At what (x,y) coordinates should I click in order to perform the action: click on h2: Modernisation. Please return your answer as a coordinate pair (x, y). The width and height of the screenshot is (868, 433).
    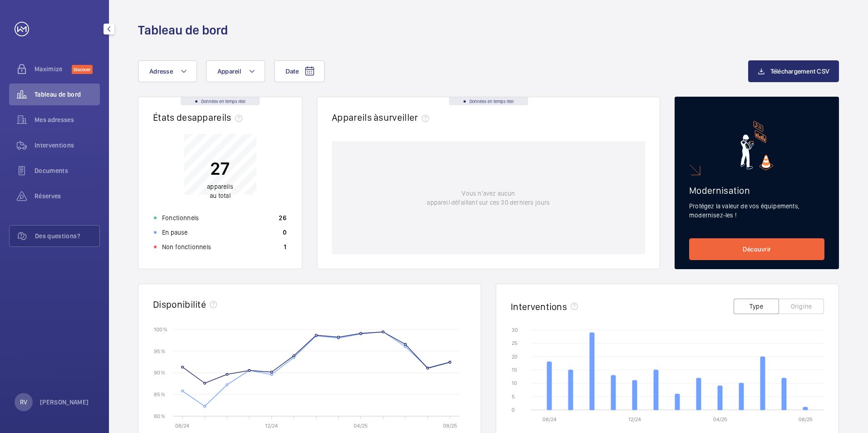
    Looking at the image, I should click on (757, 190).